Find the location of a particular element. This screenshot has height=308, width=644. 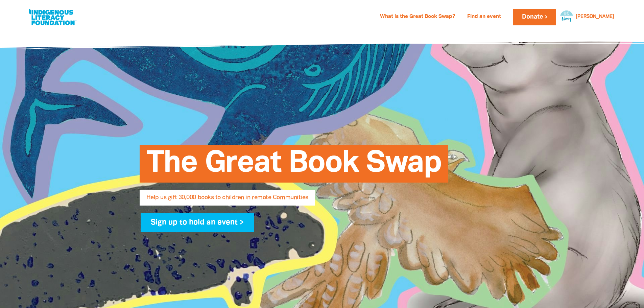

a: What is the Great Book Swap? is located at coordinates (418, 17).